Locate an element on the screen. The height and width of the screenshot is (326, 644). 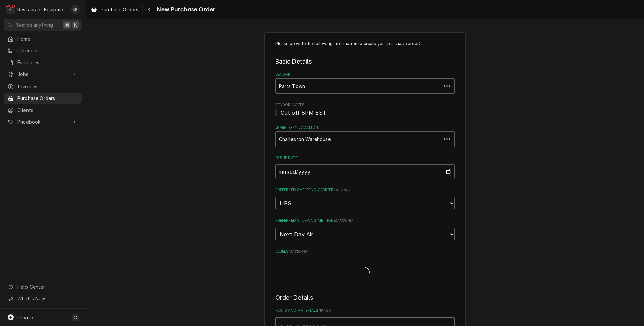
div: KR is located at coordinates (75, 9).